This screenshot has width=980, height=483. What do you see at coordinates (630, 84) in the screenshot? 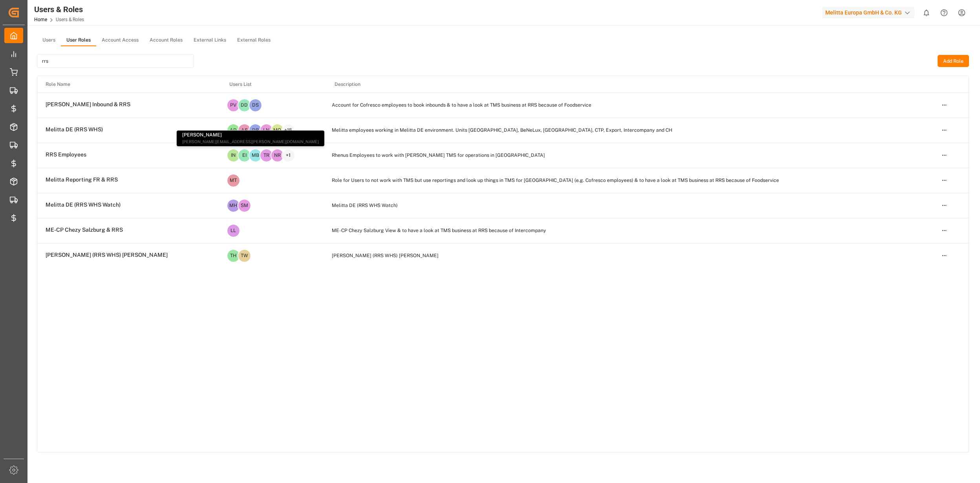
I see `th: Description` at bounding box center [630, 84].